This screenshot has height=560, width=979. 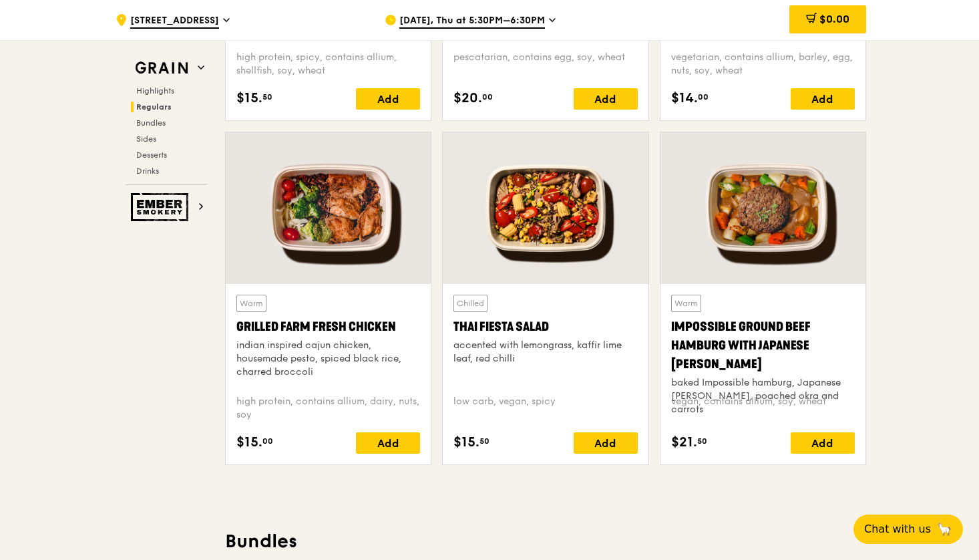 I want to click on img: Grain web logo, so click(x=162, y=68).